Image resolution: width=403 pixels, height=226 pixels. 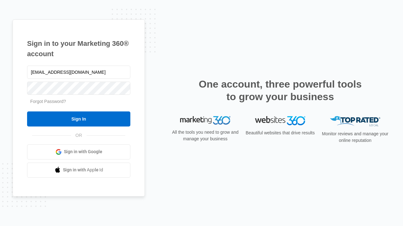 I want to click on p: Monitor reviews and manage your online reputation, so click(x=355, y=137).